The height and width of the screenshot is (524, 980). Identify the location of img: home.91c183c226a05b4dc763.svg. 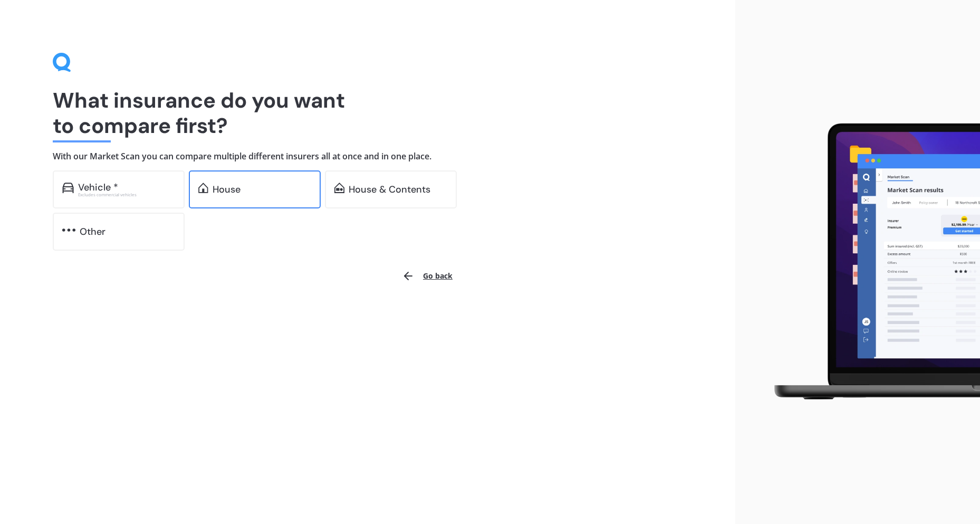
(203, 188).